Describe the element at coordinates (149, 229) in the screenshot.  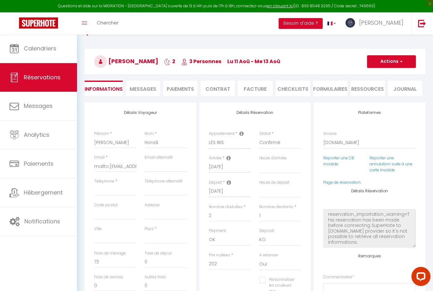
I see `label: Pays` at that location.